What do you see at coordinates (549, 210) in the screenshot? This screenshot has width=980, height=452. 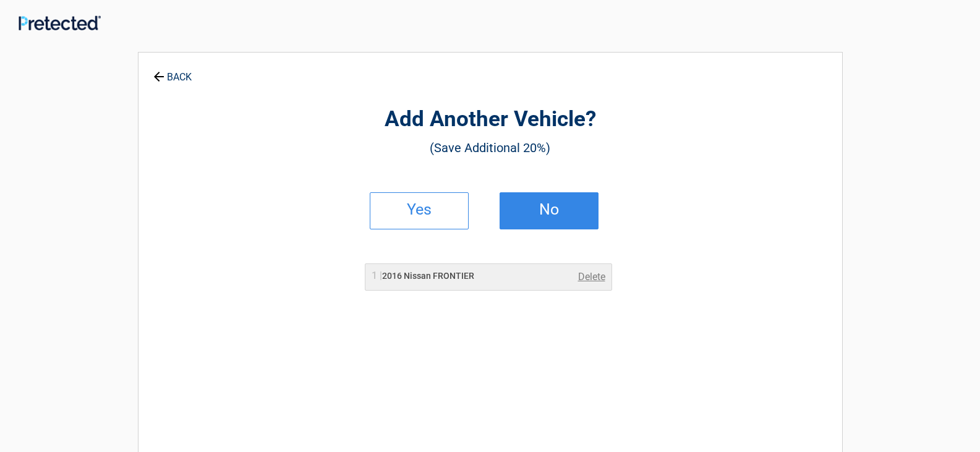 I see `h2: No` at bounding box center [549, 210].